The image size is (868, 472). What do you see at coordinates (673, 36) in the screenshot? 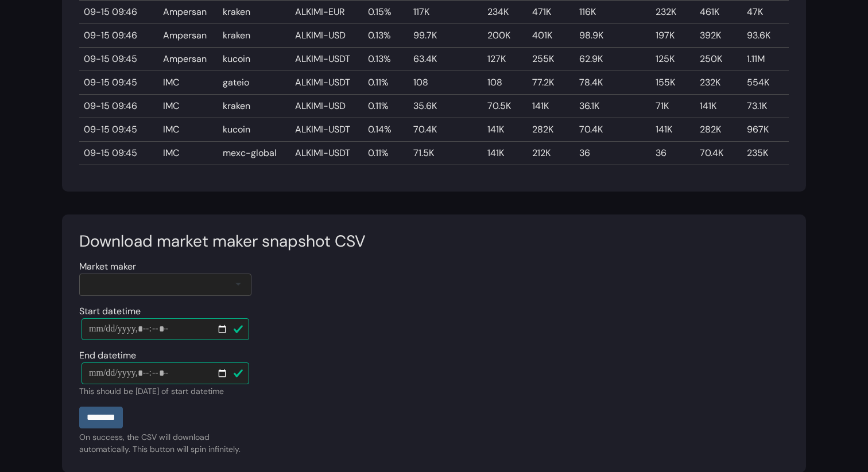
I see `td: 197K` at bounding box center [673, 36].